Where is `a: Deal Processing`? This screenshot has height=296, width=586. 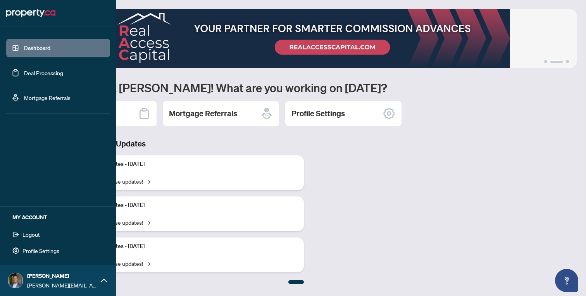
a: Deal Processing is located at coordinates (43, 73).